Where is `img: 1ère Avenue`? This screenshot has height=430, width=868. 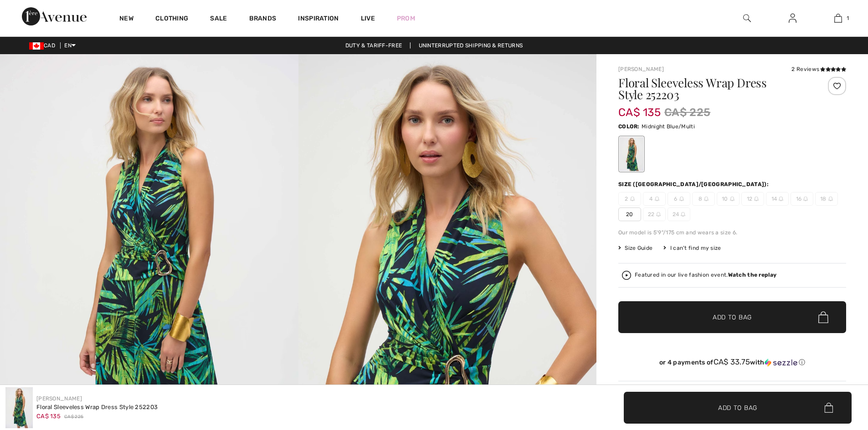
img: 1ère Avenue is located at coordinates (54, 16).